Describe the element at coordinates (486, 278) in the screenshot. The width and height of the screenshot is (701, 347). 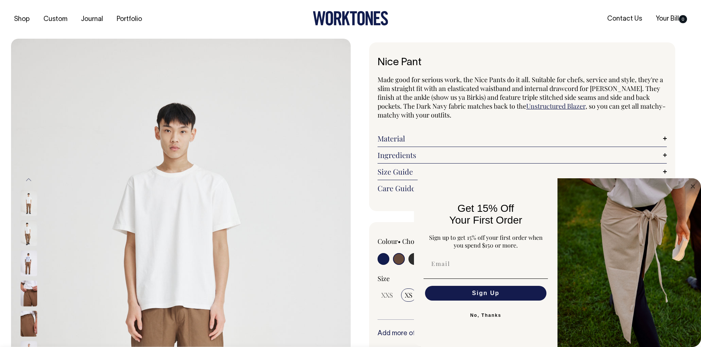
I see `img: underline` at that location.